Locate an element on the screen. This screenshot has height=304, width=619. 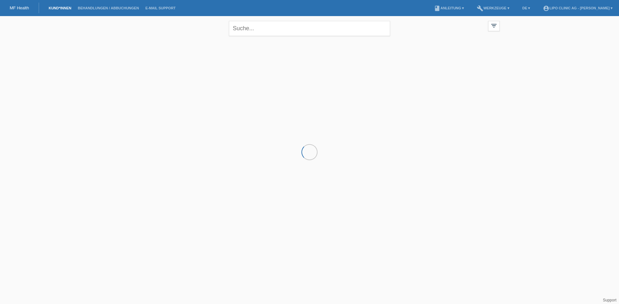
i: account_circle is located at coordinates (546, 8).